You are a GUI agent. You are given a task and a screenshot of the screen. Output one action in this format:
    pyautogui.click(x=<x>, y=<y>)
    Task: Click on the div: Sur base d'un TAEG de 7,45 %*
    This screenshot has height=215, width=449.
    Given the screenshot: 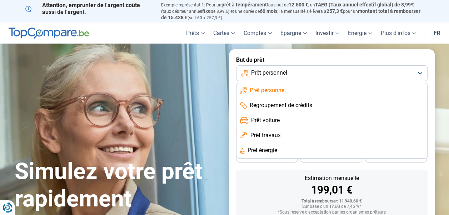 What is the action you would take?
    pyautogui.click(x=332, y=207)
    